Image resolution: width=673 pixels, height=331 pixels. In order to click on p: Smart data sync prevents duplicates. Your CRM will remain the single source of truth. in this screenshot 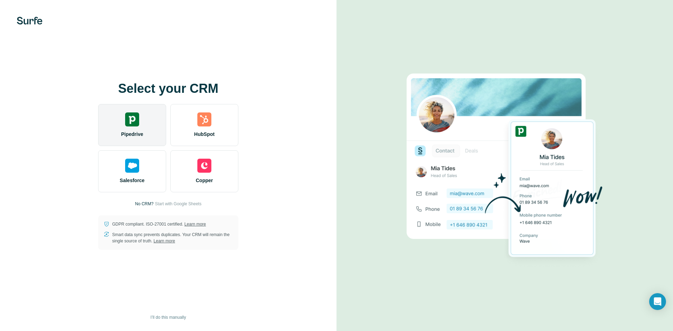, I will do `click(173, 238)`.